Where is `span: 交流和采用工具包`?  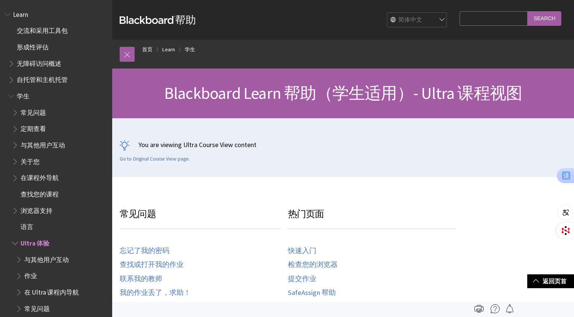 span: 交流和采用工具包 is located at coordinates (42, 30).